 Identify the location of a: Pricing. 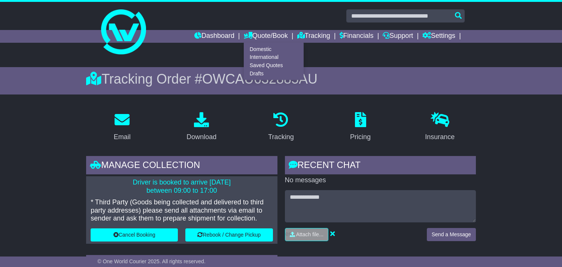
(360, 127).